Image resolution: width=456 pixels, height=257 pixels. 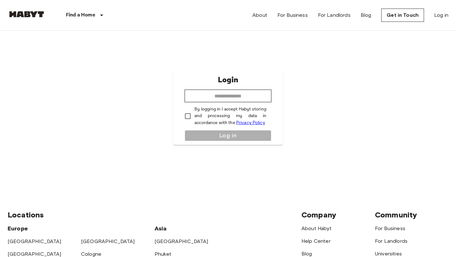 I want to click on a: Get in Touch, so click(x=403, y=15).